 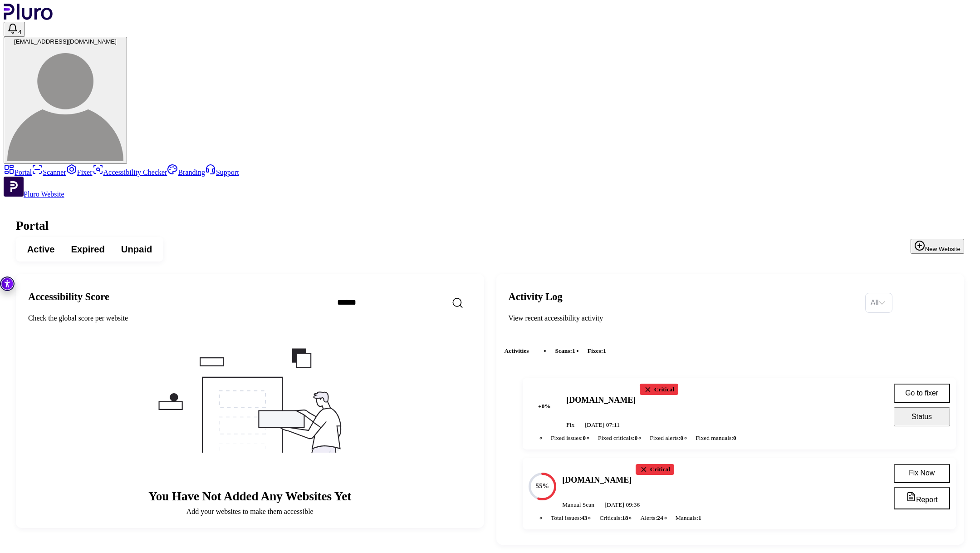 What do you see at coordinates (20, 32) in the screenshot?
I see `span: 4` at bounding box center [20, 32].